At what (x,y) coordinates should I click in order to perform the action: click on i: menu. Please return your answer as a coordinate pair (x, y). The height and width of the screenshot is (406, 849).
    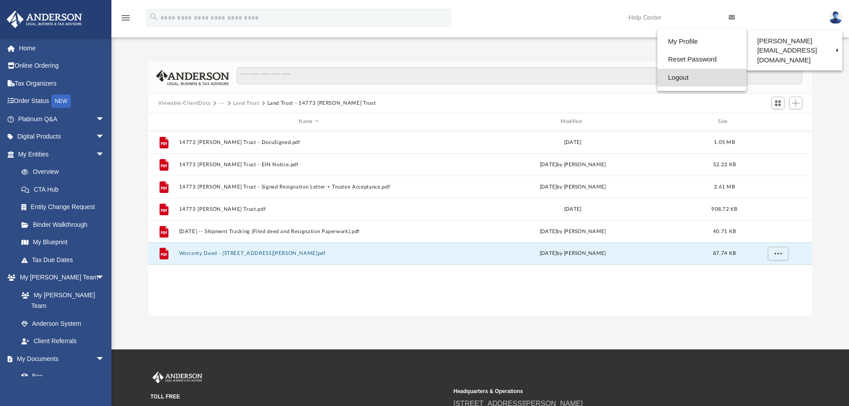
    Looking at the image, I should click on (126, 18).